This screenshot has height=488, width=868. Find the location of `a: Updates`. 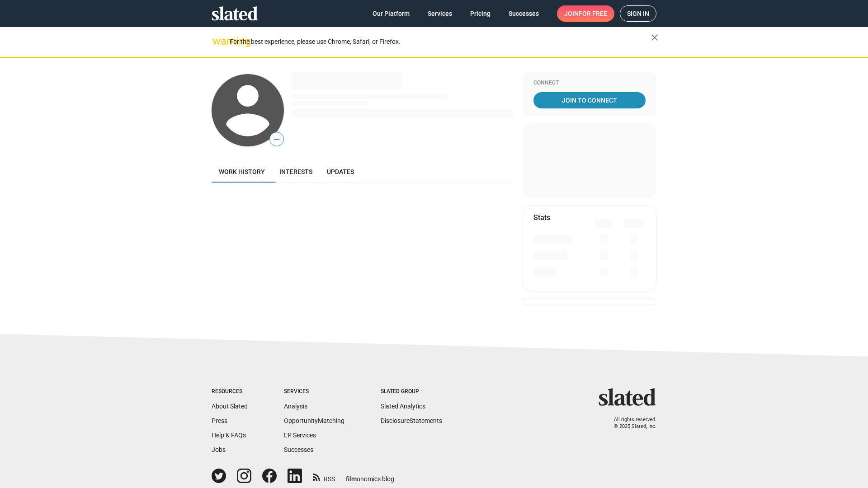

a: Updates is located at coordinates (340, 172).